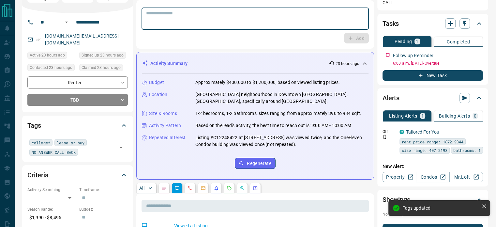 This screenshot has width=496, height=227. What do you see at coordinates (403, 116) in the screenshot?
I see `p: Listing Alerts` at bounding box center [403, 116].